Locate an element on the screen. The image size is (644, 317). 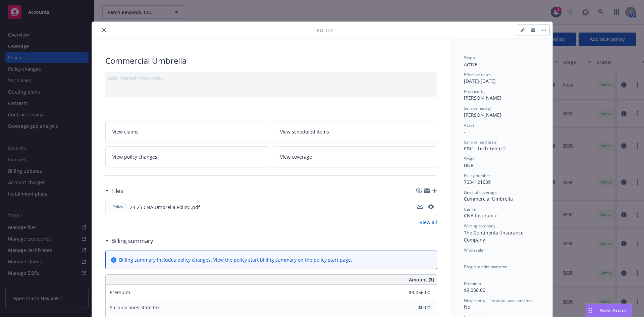
span: Stage is located at coordinates (469, 158).